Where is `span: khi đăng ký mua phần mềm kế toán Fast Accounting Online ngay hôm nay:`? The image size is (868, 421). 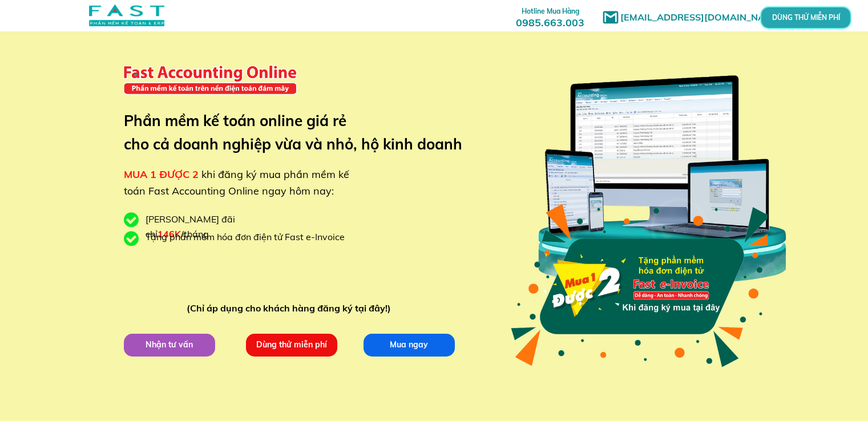 span: khi đăng ký mua phần mềm kế toán Fast Accounting Online ngay hôm nay: is located at coordinates (236, 182).